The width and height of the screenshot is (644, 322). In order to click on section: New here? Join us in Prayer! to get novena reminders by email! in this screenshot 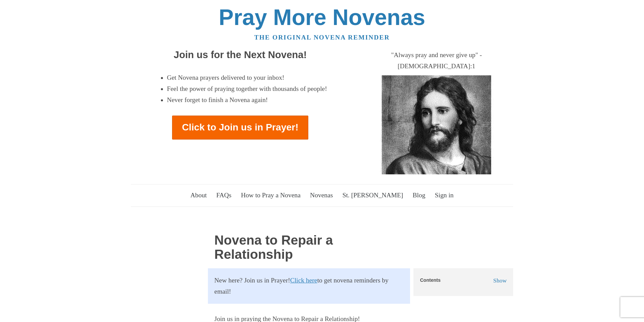, I will do `click(309, 286)`.